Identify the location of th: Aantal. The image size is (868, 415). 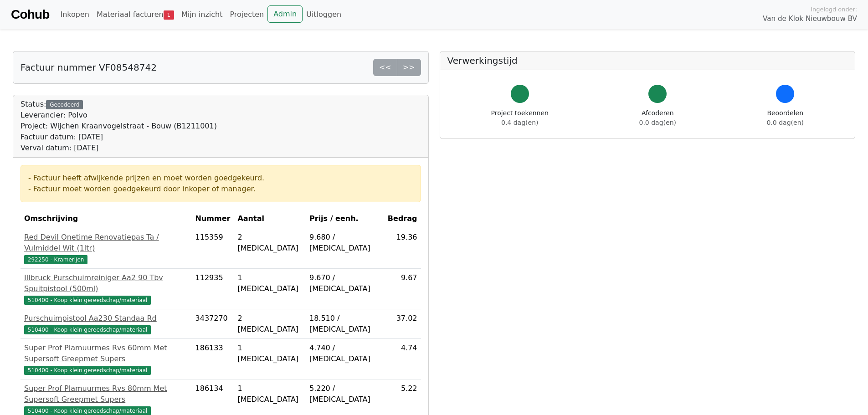
(269, 219).